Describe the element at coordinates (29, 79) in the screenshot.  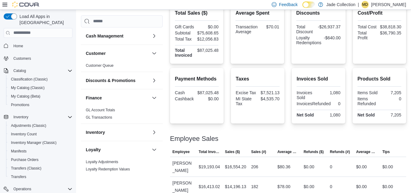
I see `a: Classification (Classic)` at that location.